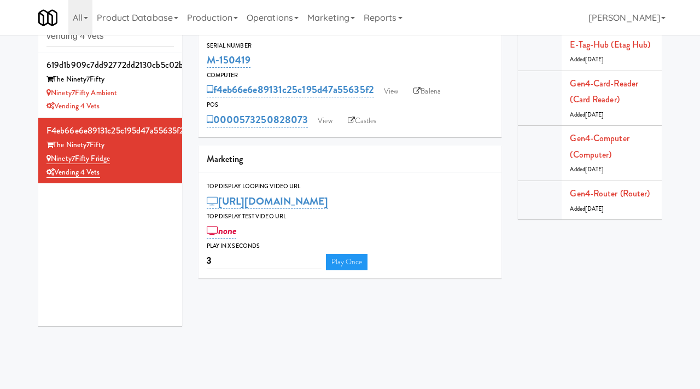 The image size is (700, 389). Describe the element at coordinates (350, 246) in the screenshot. I see `div: Play in X seconds` at that location.